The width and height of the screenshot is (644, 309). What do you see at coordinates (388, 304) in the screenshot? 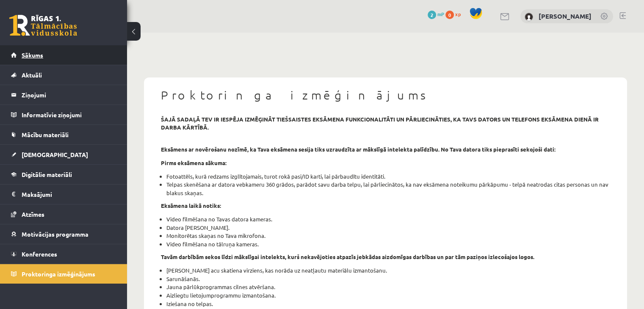
I see `li: Iziešana no telpas.` at bounding box center [388, 304].